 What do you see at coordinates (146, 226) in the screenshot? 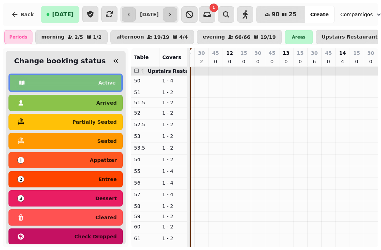
I see `p: 60` at bounding box center [146, 226].